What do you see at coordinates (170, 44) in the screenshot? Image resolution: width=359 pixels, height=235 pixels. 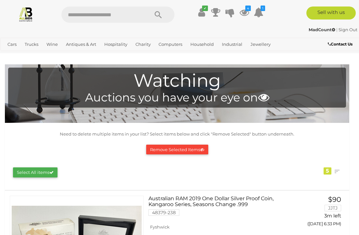 I see `a: Computers` at bounding box center [170, 44].